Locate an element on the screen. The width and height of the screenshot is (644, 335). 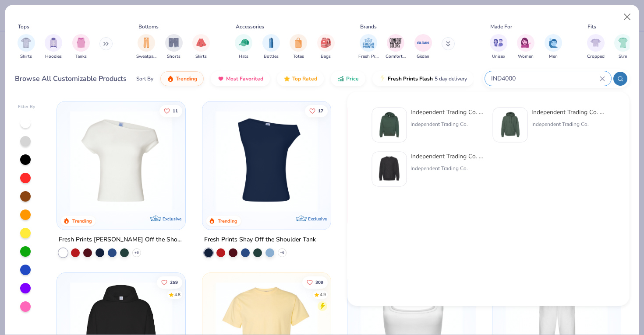
span: 259 is located at coordinates (174, 283).